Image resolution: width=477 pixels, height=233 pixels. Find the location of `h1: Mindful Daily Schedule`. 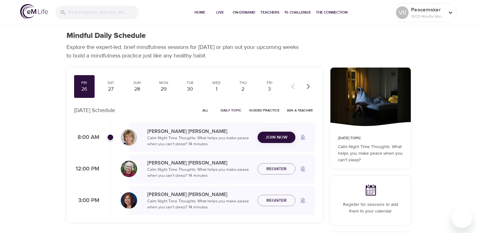

h1: Mindful Daily Schedule is located at coordinates (106, 36).